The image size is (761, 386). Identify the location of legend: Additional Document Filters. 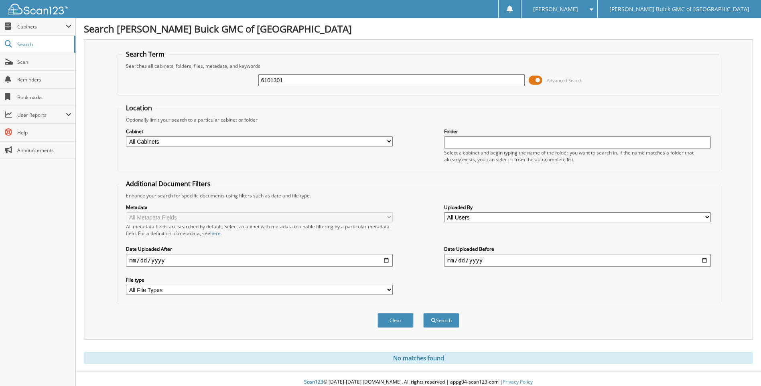
(168, 184).